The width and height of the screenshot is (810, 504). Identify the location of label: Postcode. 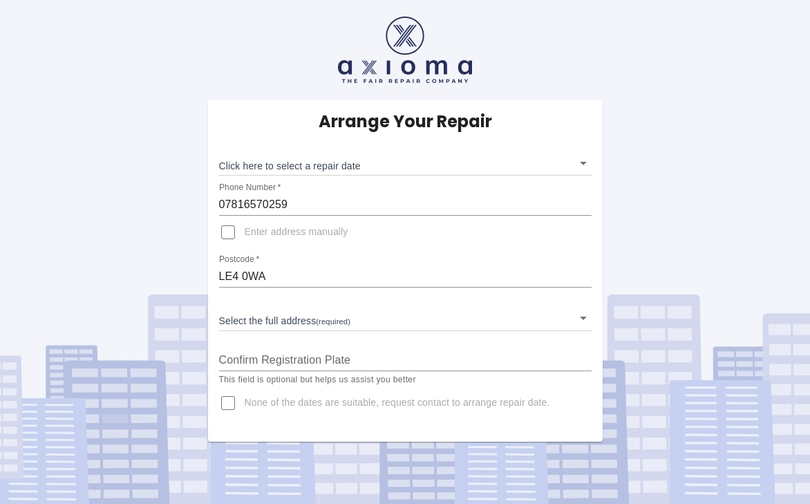
(239, 259).